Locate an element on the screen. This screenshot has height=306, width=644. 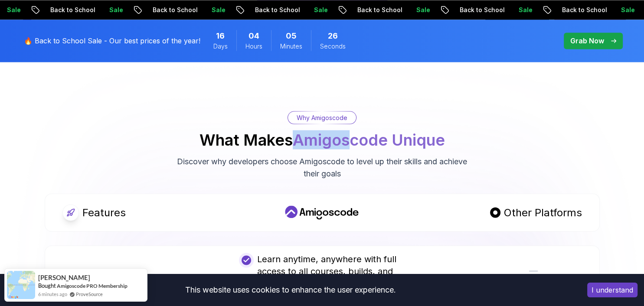
span: 26 Seconds is located at coordinates (333, 36).